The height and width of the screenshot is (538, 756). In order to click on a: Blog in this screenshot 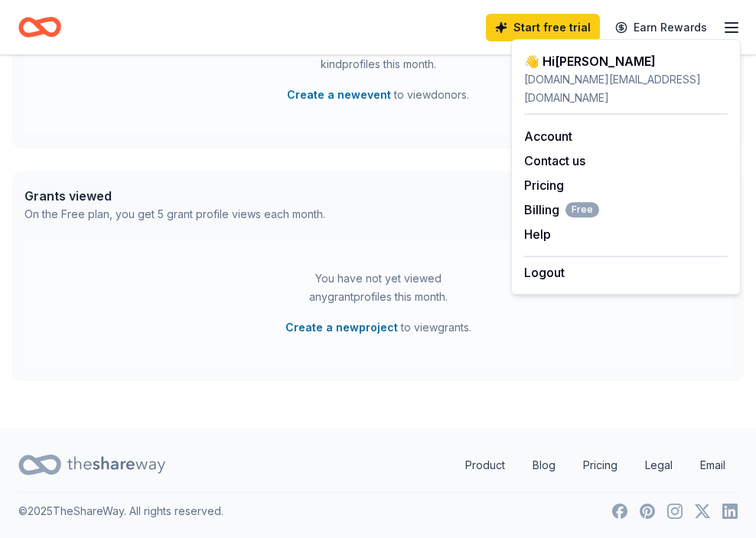, I will do `click(544, 466)`.